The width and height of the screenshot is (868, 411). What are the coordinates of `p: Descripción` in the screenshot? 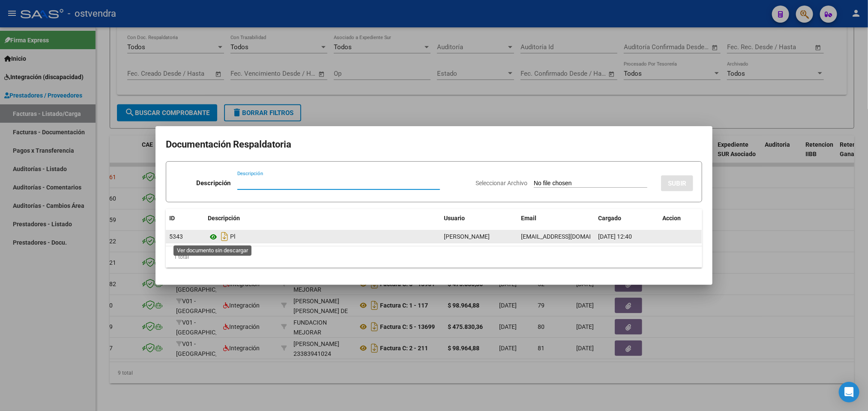 It's located at (213, 183).